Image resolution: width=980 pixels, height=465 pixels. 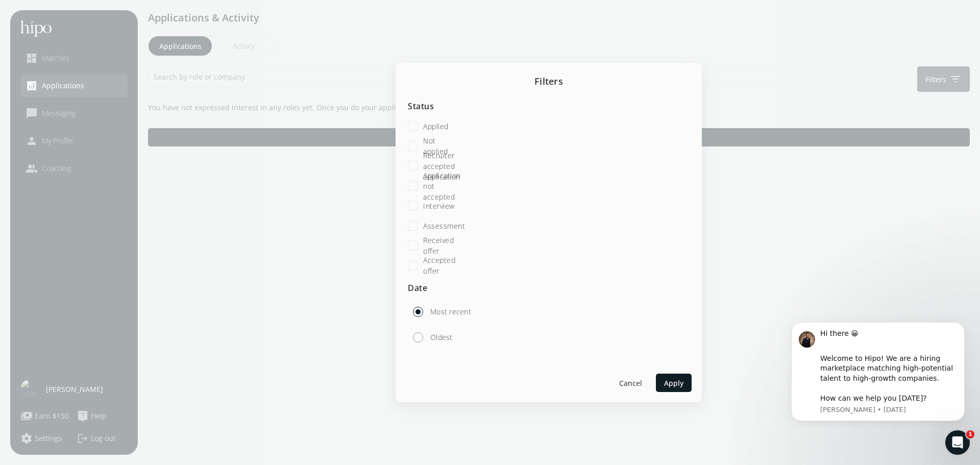 What do you see at coordinates (441, 337) in the screenshot?
I see `label: Oldest` at bounding box center [441, 337].